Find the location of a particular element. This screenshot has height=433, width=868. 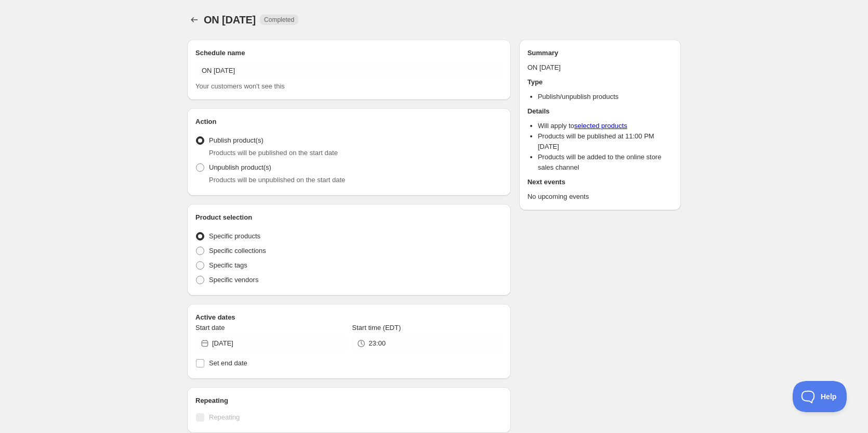

span: Completed is located at coordinates (279, 20).